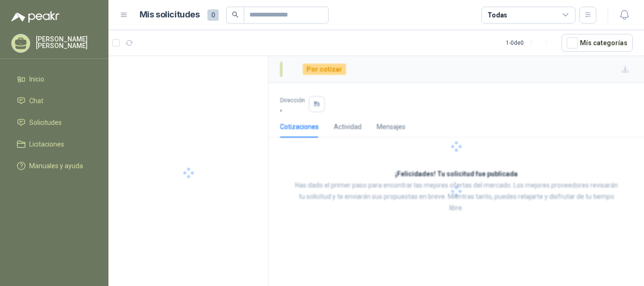 The width and height of the screenshot is (644, 286). Describe the element at coordinates (597, 43) in the screenshot. I see `button: Mís categorías` at that location.